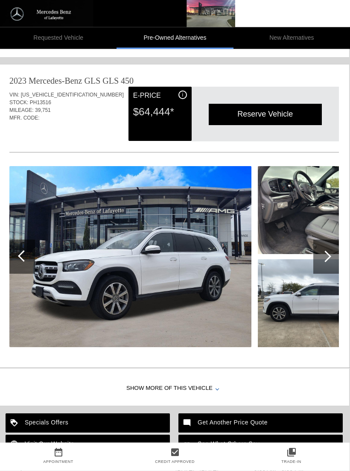 This screenshot has width=350, height=471. I want to click on a: Visit Our Website, so click(88, 444).